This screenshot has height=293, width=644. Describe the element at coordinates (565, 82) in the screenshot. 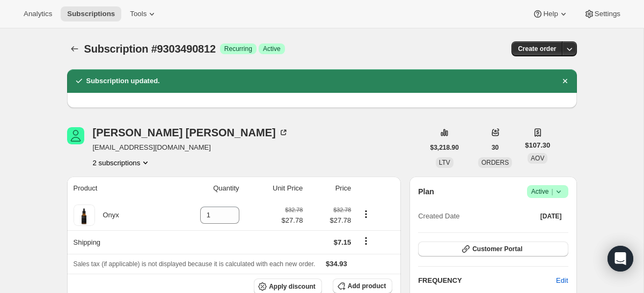

I see `button: Dismiss notification` at that location.